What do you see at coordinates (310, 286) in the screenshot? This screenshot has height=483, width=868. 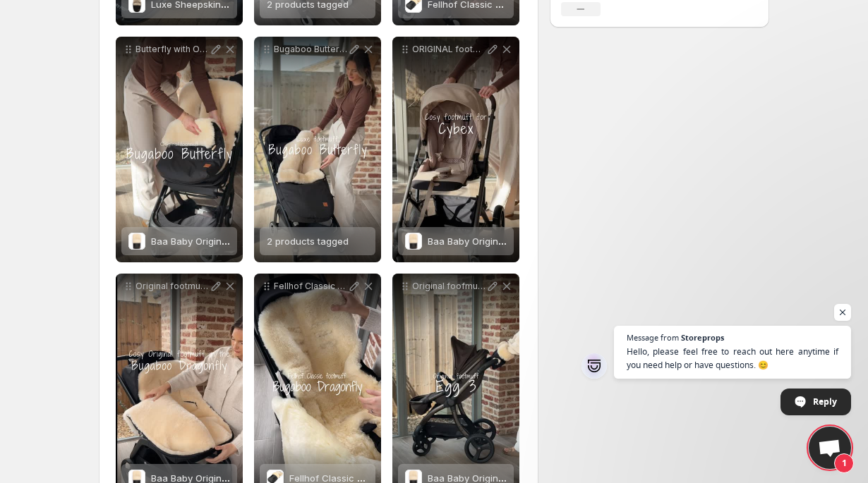 I see `p: Fellhof Classic Bugaboo Dragonfly` at bounding box center [310, 286].